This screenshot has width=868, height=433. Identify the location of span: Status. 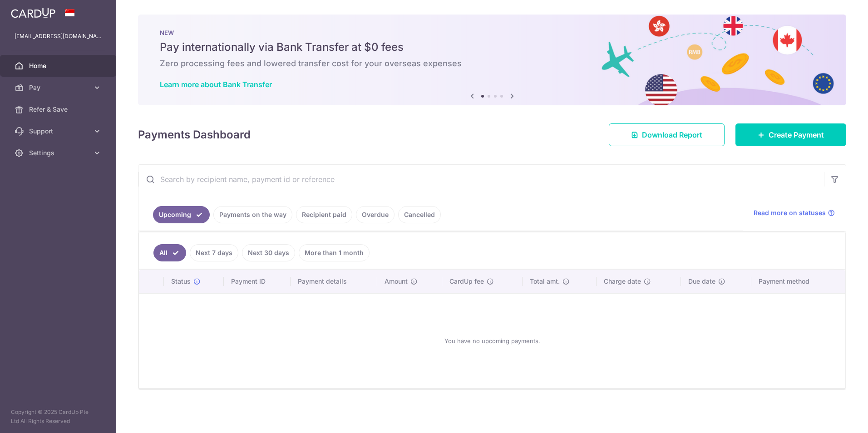
(181, 281).